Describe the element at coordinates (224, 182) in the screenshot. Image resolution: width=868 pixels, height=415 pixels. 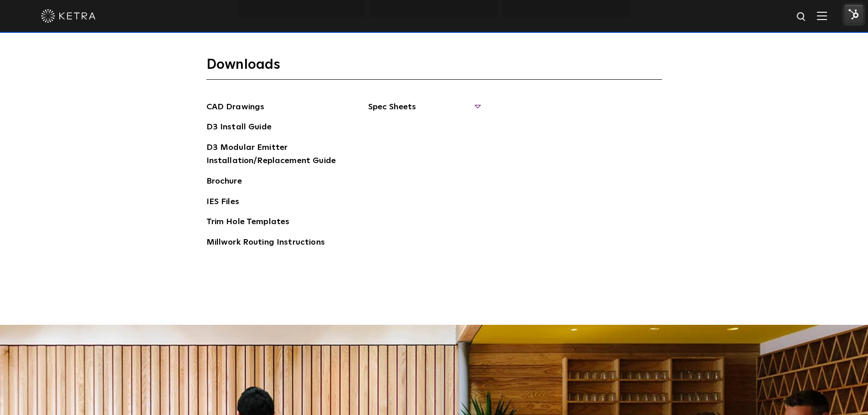
I see `a: Brochure` at that location.